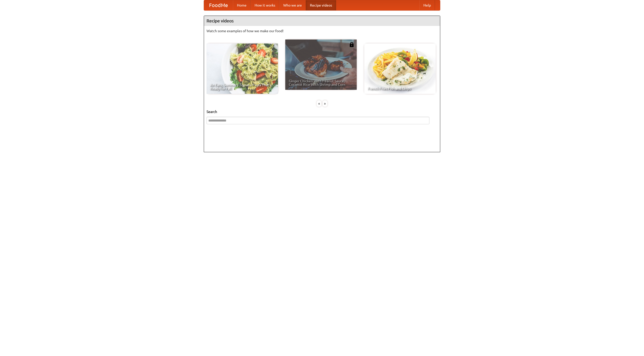 The height and width of the screenshot is (356, 644). What do you see at coordinates (265, 6) in the screenshot?
I see `a: How it works` at bounding box center [265, 6].